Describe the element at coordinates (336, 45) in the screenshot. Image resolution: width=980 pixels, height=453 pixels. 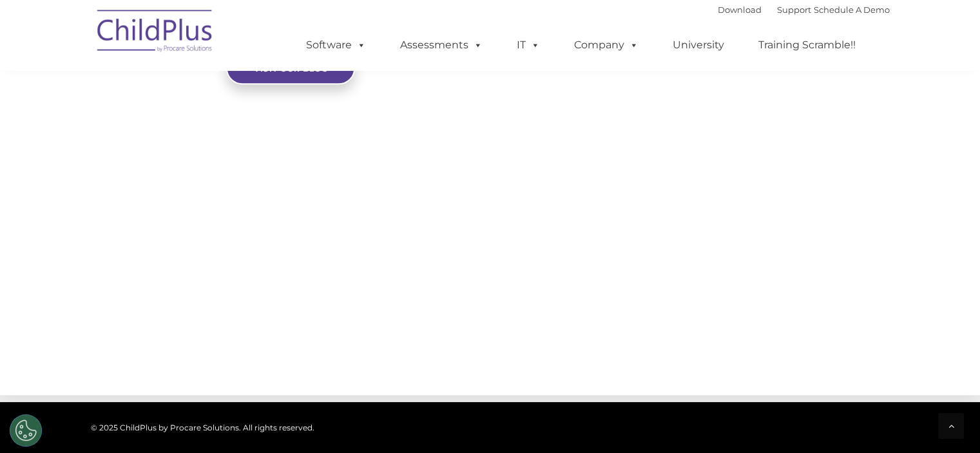
I see `a: Software` at that location.